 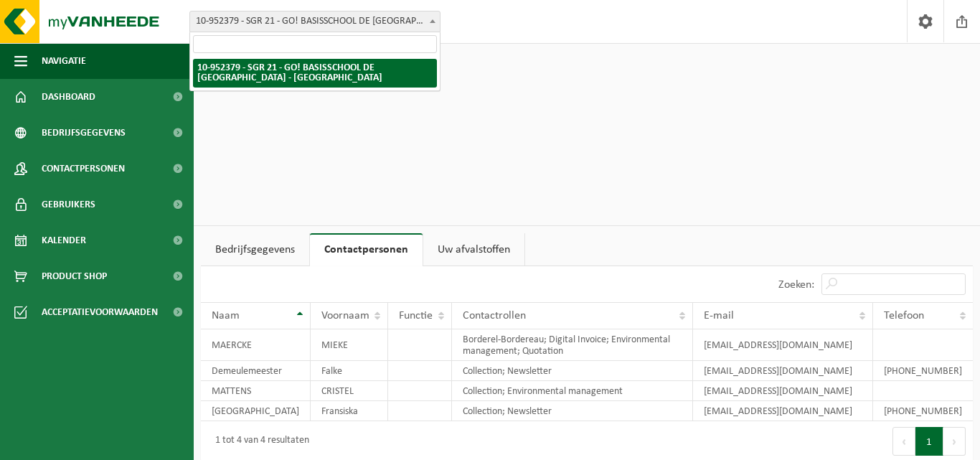 I want to click on a: Uw afvalstoffen, so click(x=474, y=250).